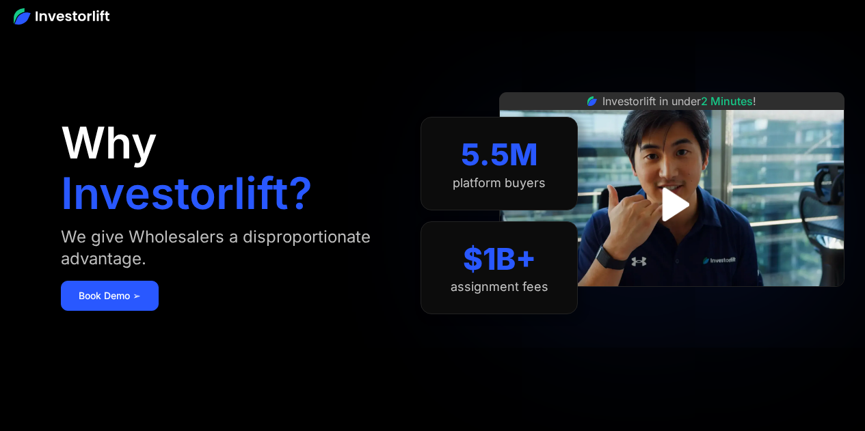 The height and width of the screenshot is (431, 865). What do you see at coordinates (109, 143) in the screenshot?
I see `h1: Why` at bounding box center [109, 143].